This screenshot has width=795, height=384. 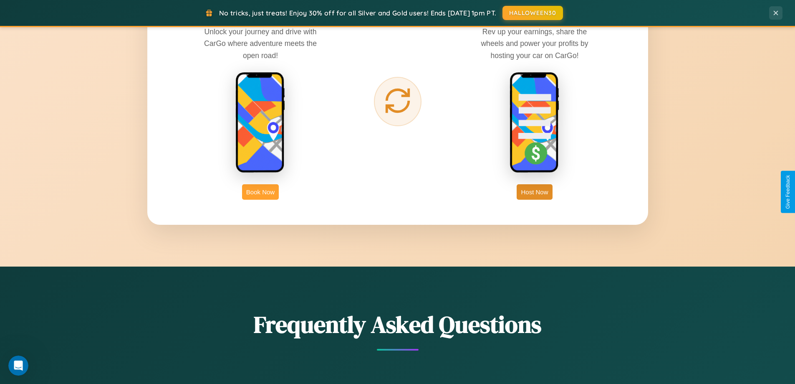 I want to click on div: Give Feedback, so click(x=788, y=192).